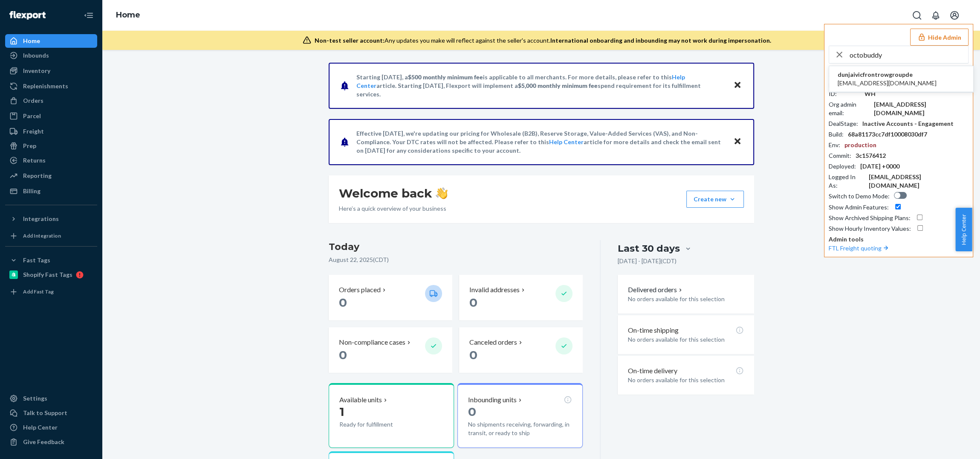  Describe the element at coordinates (36, 56) in the screenshot. I see `div: Inbounds` at that location.